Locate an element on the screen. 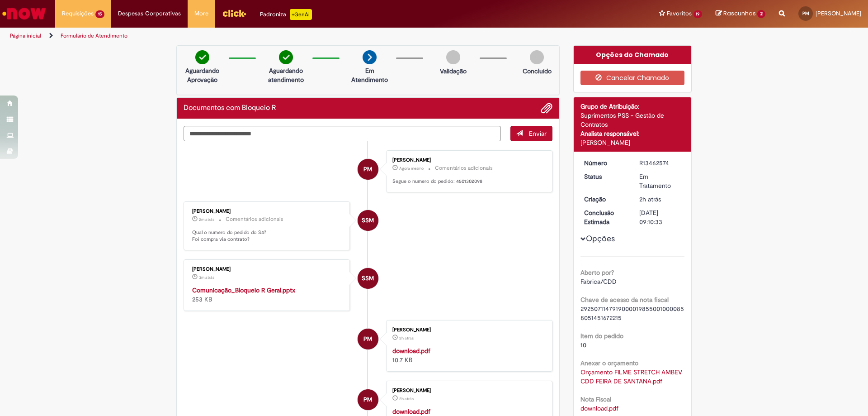  p: Segue o numero do pedido: 4501302098 is located at coordinates (467, 182).